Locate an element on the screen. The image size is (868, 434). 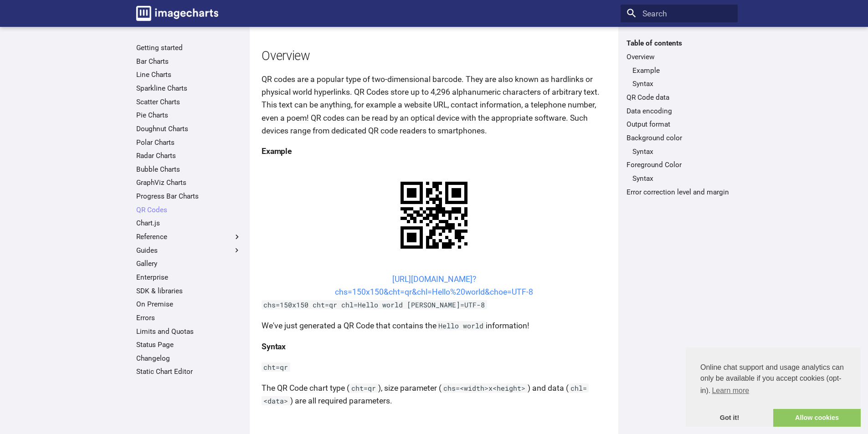
label: Reference is located at coordinates (189, 237).